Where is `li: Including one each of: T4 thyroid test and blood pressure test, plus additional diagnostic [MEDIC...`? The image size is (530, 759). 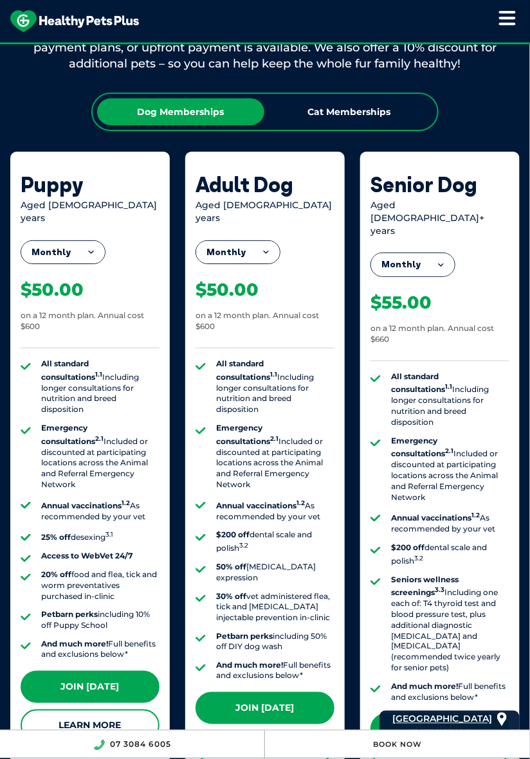 li: Including one each of: T4 thyroid test and blood pressure test, plus additional diagnostic [MEDIC... is located at coordinates (450, 624).